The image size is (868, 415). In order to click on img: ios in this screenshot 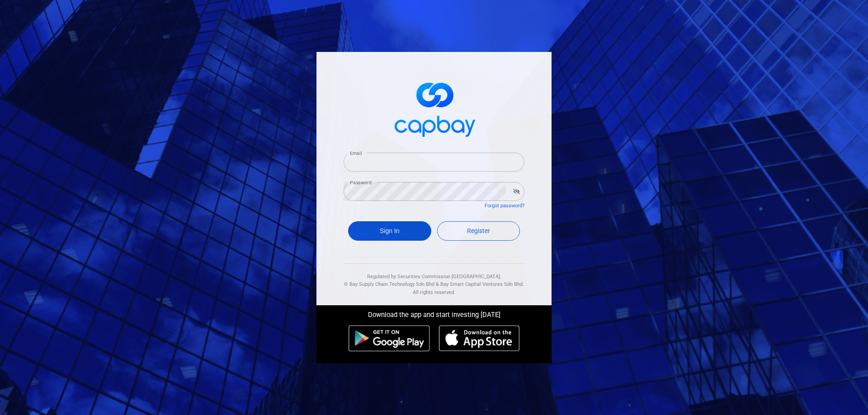, I will do `click(479, 338)`.